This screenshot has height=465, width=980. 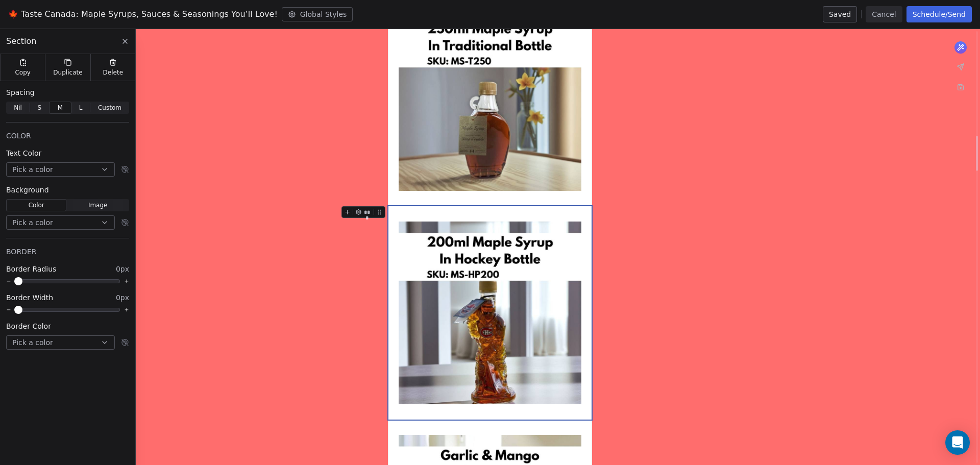 I want to click on button: Saved, so click(x=840, y=14).